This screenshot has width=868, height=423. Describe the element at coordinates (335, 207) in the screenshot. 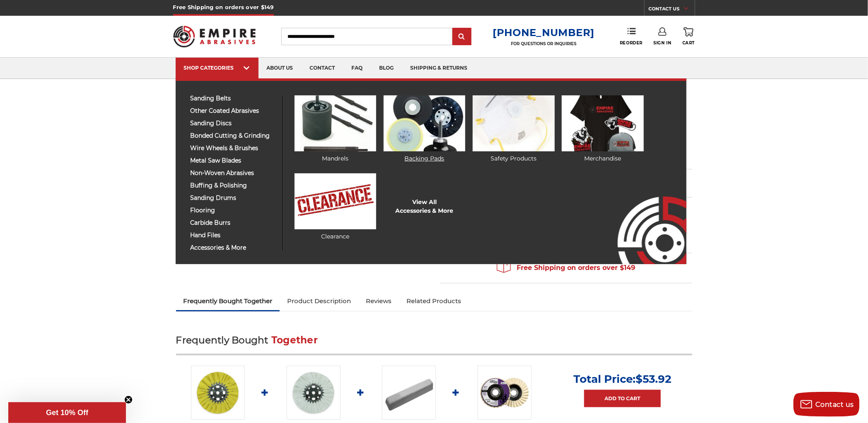

I see `a: Clearance` at that location.